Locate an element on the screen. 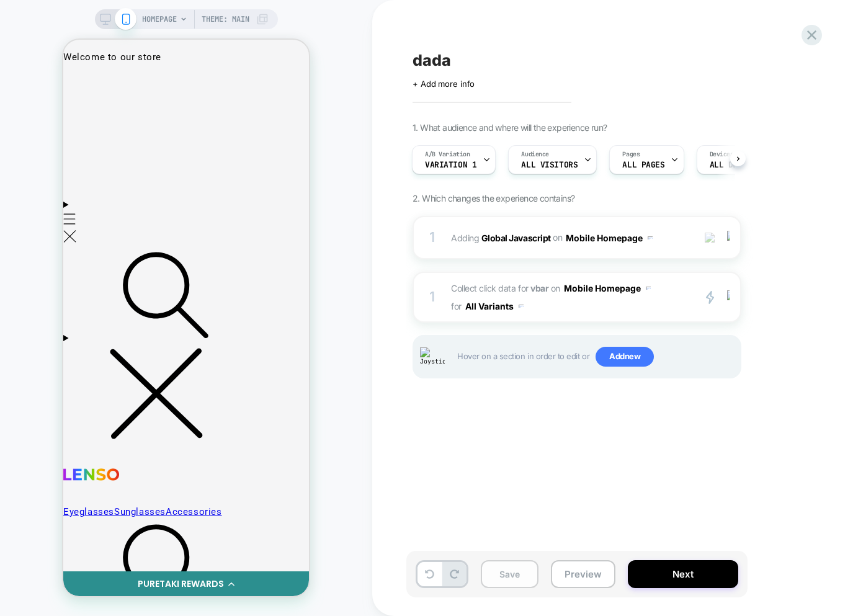 The image size is (853, 616). strong: vbar is located at coordinates (539, 288).